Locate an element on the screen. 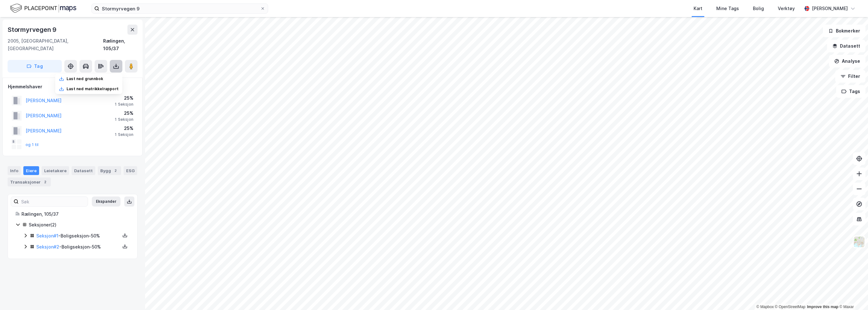  div: Last ned grunnbok is located at coordinates (85, 79).